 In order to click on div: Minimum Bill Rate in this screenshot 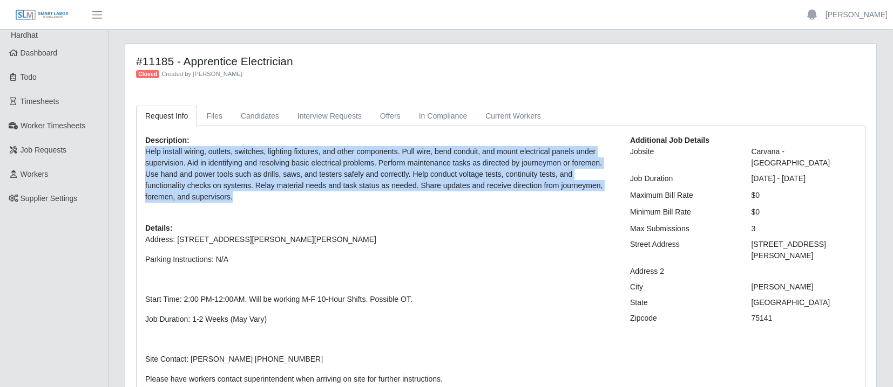, I will do `click(682, 212)`.